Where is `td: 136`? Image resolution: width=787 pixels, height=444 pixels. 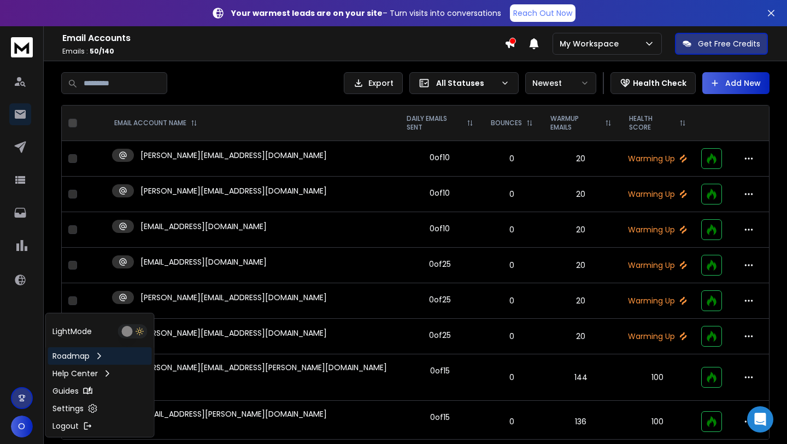
td: 136 is located at coordinates (581, 422).